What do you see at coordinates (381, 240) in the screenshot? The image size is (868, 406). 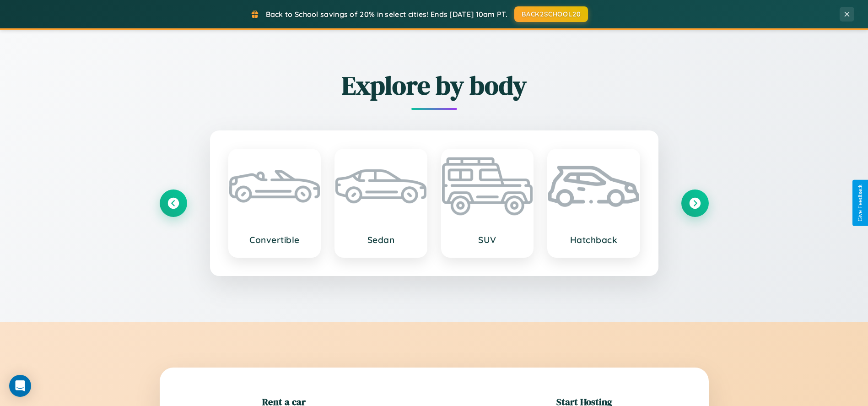 I see `h3: Sedan` at bounding box center [381, 240].